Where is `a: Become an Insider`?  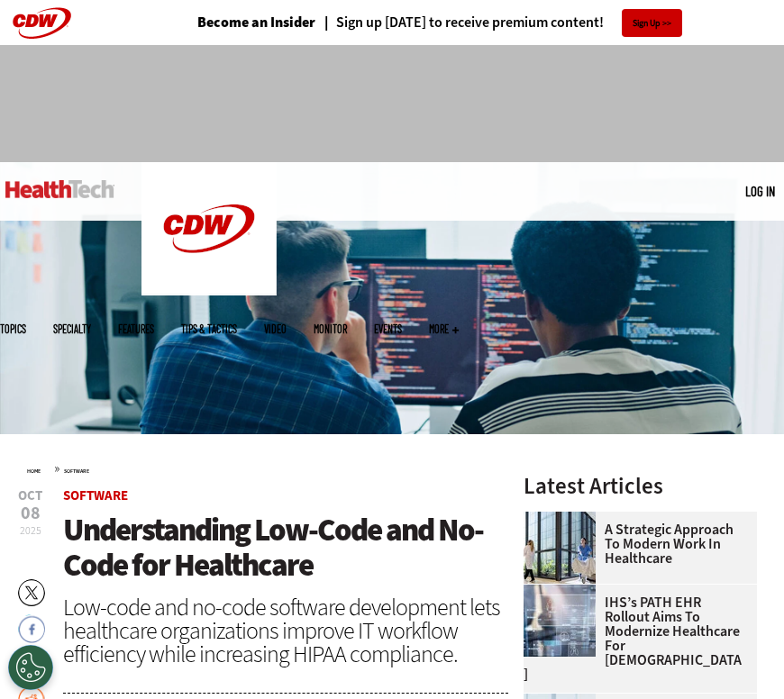 a: Become an Insider is located at coordinates (256, 23).